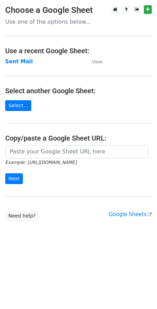  I want to click on a: Google Sheets, so click(130, 214).